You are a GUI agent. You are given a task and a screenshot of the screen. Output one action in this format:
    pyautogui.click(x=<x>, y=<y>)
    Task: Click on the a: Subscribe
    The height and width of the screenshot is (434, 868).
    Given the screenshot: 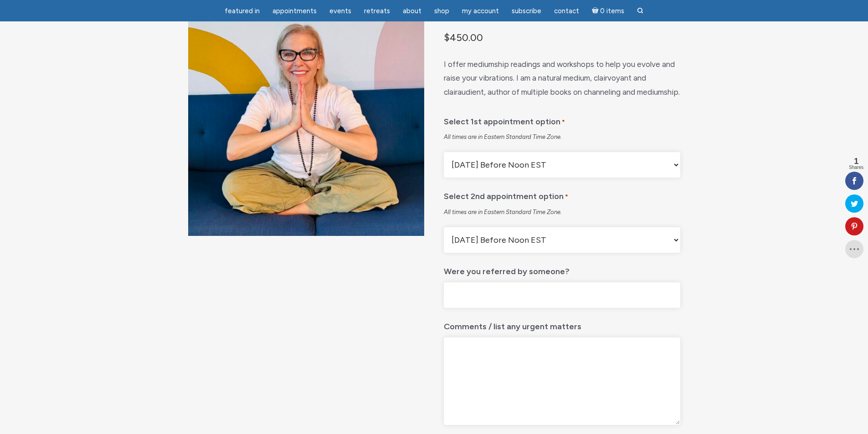 What is the action you would take?
    pyautogui.click(x=526, y=11)
    